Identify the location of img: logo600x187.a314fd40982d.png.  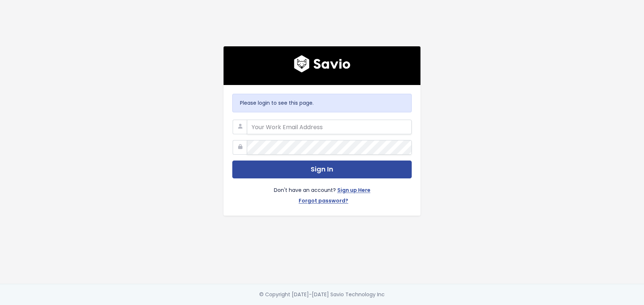
(322, 64).